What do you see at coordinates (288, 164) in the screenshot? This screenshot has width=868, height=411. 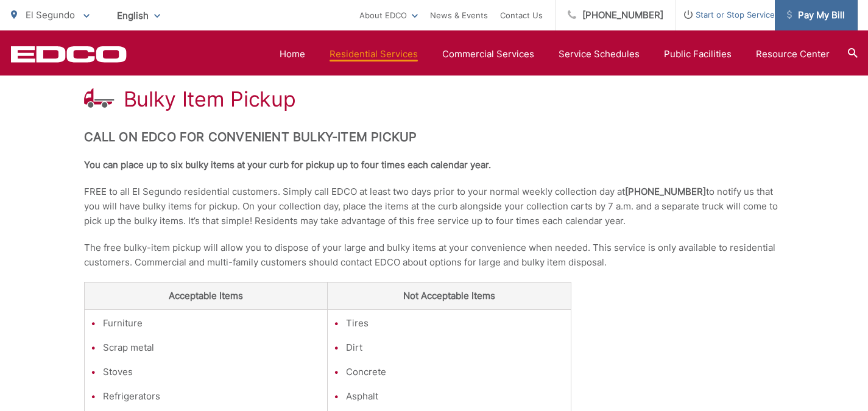 I see `strong: You can place up to six bulky items at your curb for pickup up to four times each calendar year.` at bounding box center [288, 164].